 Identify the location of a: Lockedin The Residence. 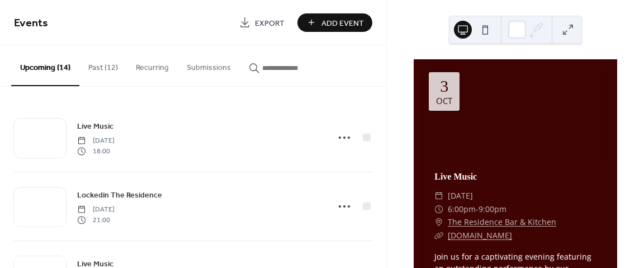
(120, 195).